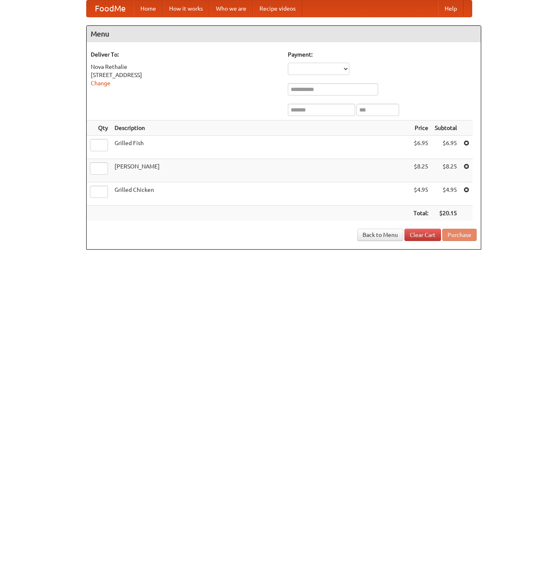  I want to click on a: Help, so click(450, 9).